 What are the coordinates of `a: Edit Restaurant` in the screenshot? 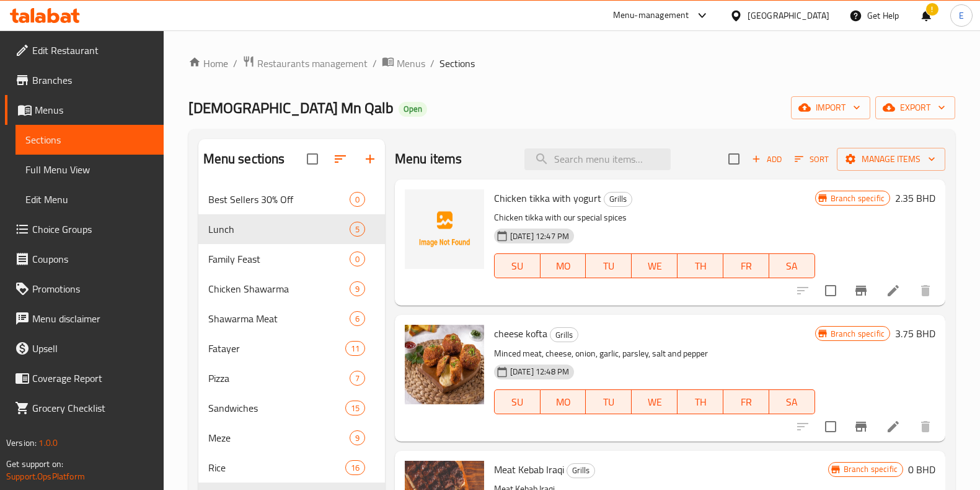 It's located at (84, 50).